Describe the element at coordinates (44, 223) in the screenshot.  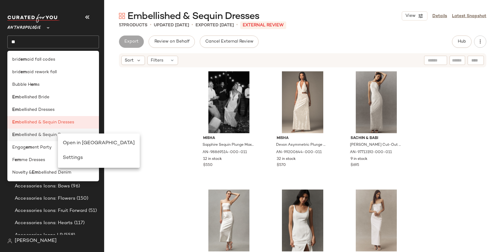
I see `span: Accessories Icons: Hearts` at that location.